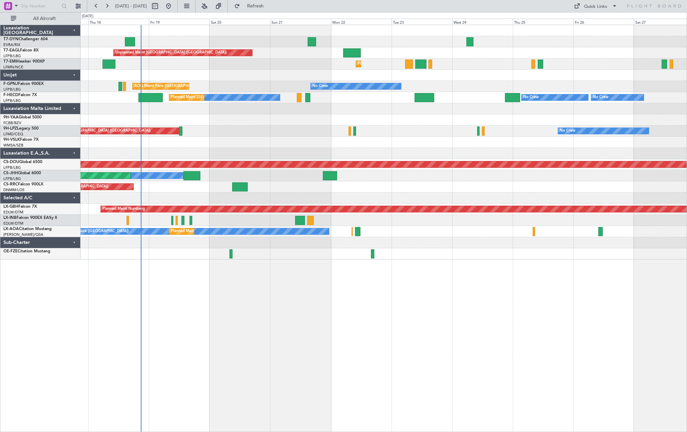  Describe the element at coordinates (11, 162) in the screenshot. I see `span: CS-DOU` at that location.